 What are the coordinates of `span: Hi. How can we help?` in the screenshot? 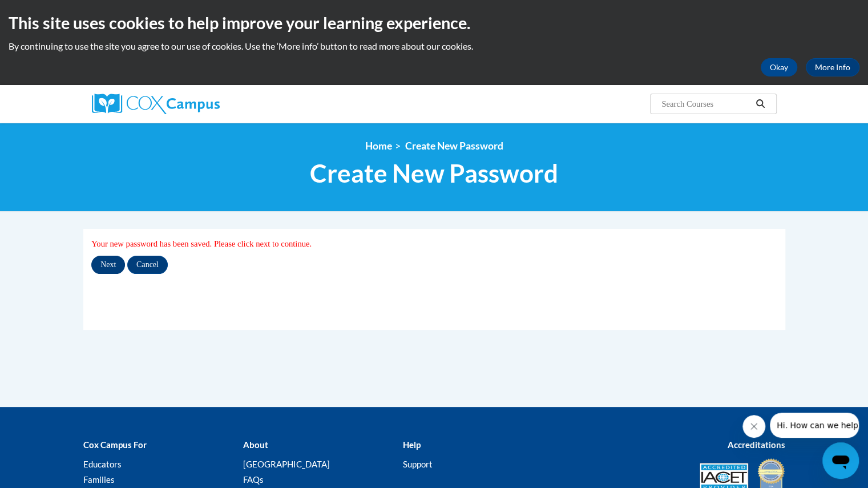 It's located at (50, 12).